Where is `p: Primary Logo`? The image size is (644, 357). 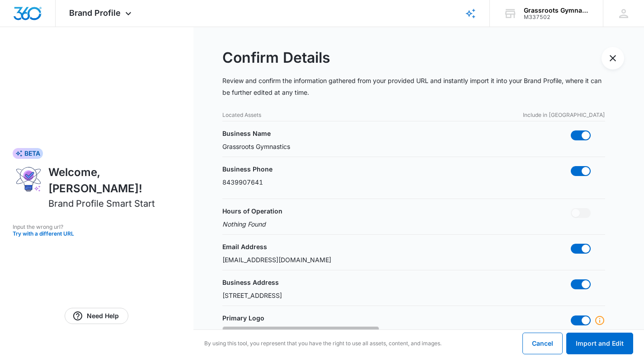
p: Primary Logo is located at coordinates (243, 318).